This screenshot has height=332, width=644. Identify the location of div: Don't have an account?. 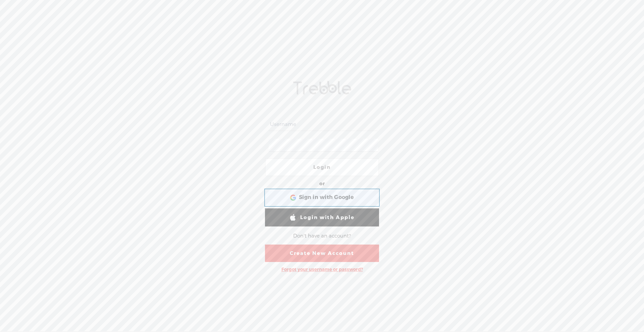
(322, 236).